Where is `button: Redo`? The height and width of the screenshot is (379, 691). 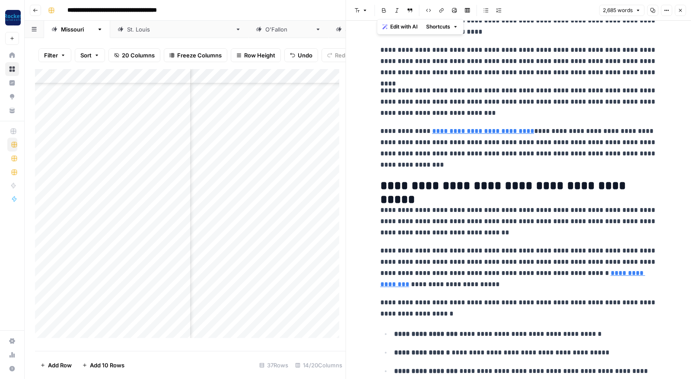 button: Redo is located at coordinates (338, 55).